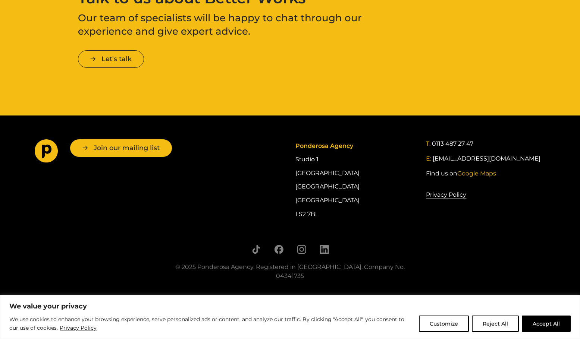 This screenshot has width=580, height=339. I want to click on span: T:, so click(428, 144).